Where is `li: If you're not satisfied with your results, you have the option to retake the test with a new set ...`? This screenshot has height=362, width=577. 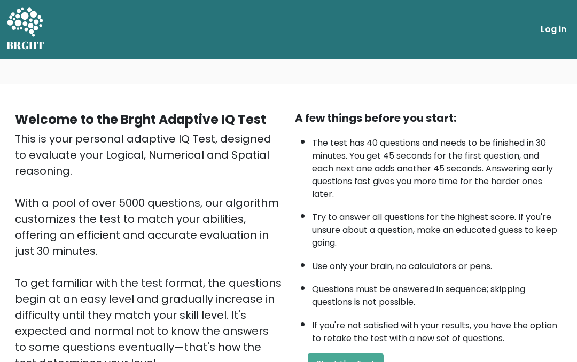 li: If you're not satisfied with your results, you have the option to retake the test with a new set ... is located at coordinates (437, 330).